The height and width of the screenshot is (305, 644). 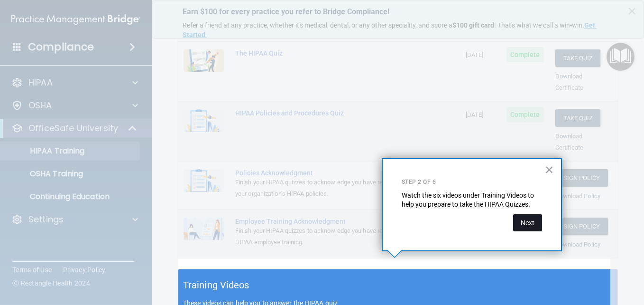 What do you see at coordinates (216, 285) in the screenshot?
I see `h5: Training Videos` at bounding box center [216, 285].